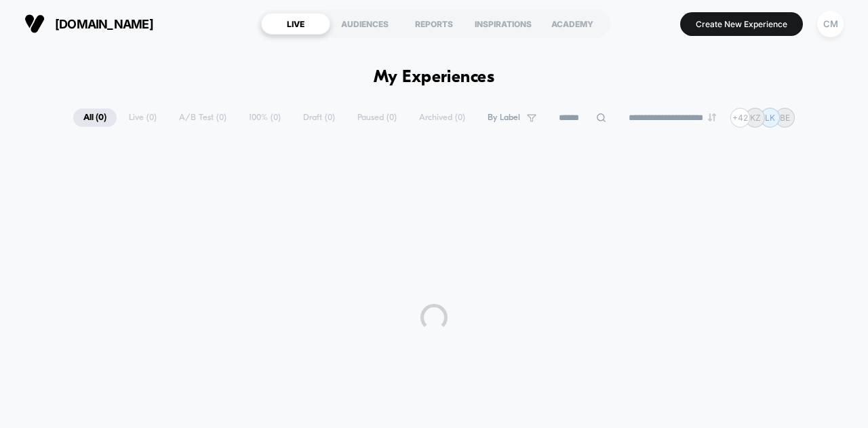 This screenshot has width=868, height=428. What do you see at coordinates (572, 24) in the screenshot?
I see `div: ACADEMY` at bounding box center [572, 24].